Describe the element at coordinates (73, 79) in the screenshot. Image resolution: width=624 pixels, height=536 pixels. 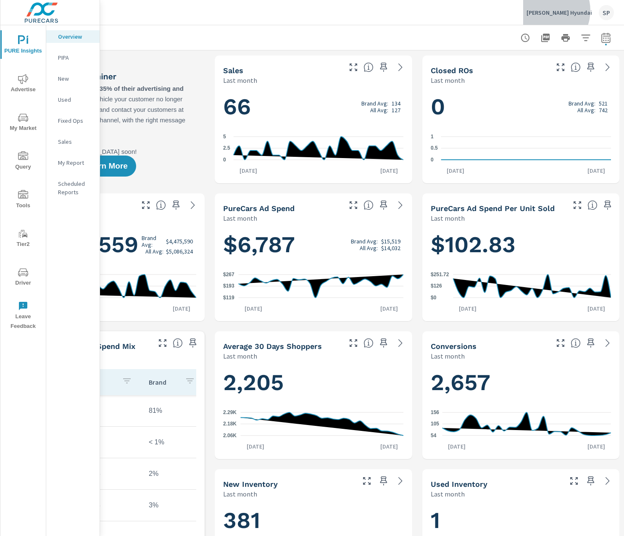
I see `div: New` at that location.